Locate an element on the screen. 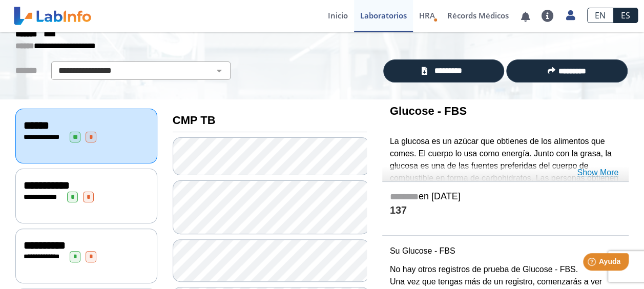 Image resolution: width=644 pixels, height=289 pixels. span: Ayuda is located at coordinates (57, 12).